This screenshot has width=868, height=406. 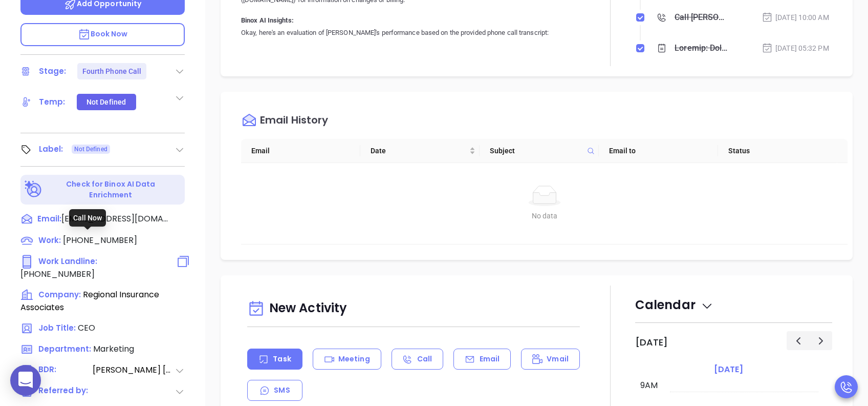 I want to click on span: Work Landline :, so click(x=68, y=261).